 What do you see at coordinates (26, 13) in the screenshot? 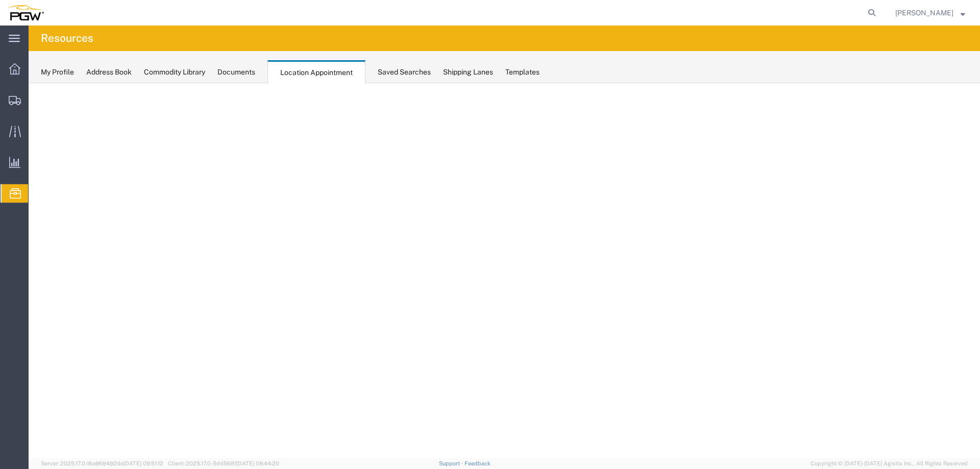
I see `img: logo` at bounding box center [26, 13].